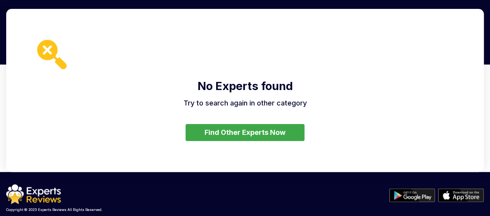 This screenshot has width=490, height=216. I want to click on img: search-yellow-icon, so click(52, 55).